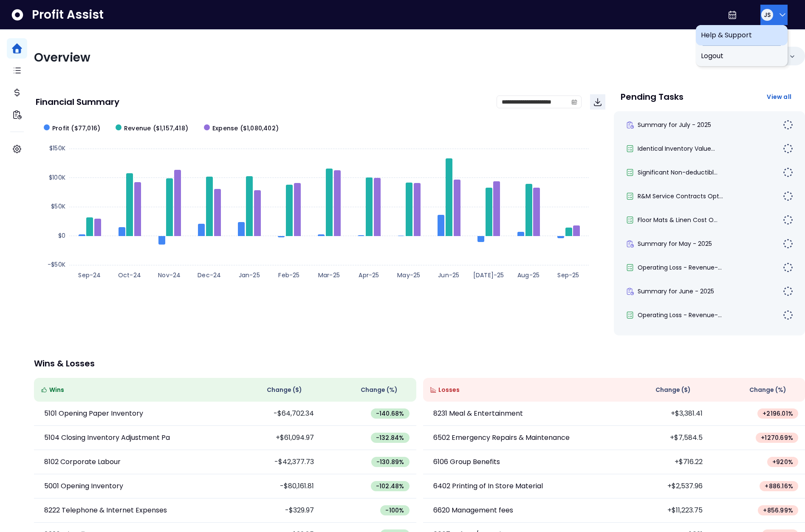  What do you see at coordinates (395, 511) in the screenshot?
I see `span: -100 %` at bounding box center [395, 511].